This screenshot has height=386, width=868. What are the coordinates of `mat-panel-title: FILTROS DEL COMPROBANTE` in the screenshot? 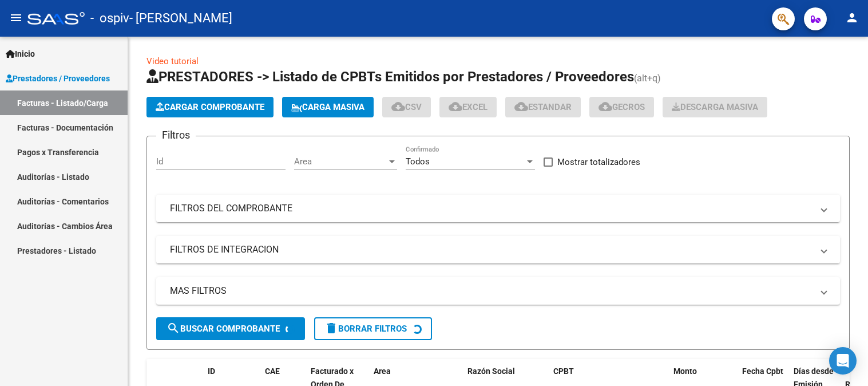 It's located at (491, 208).